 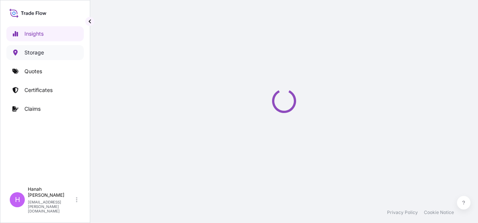 What do you see at coordinates (38, 90) in the screenshot?
I see `p: Certificates` at bounding box center [38, 90].